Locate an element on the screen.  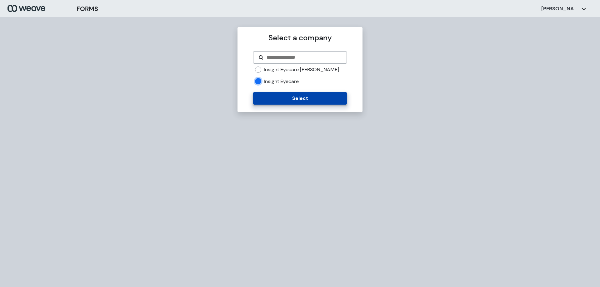
label: Insight Eyecare is located at coordinates (281, 82).